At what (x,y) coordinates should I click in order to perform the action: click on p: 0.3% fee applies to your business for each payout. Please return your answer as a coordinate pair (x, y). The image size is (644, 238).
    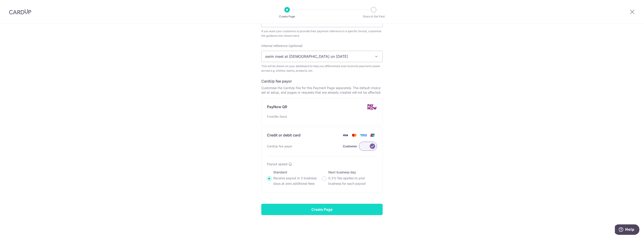
    Looking at the image, I should click on (352, 181).